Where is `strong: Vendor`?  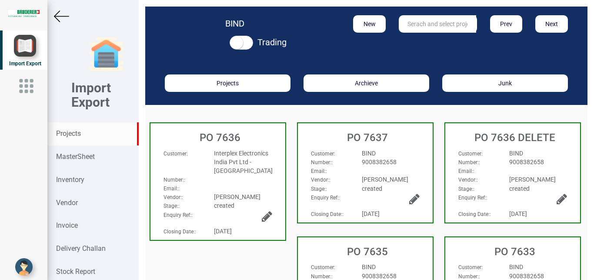
strong: Vendor is located at coordinates (67, 202).